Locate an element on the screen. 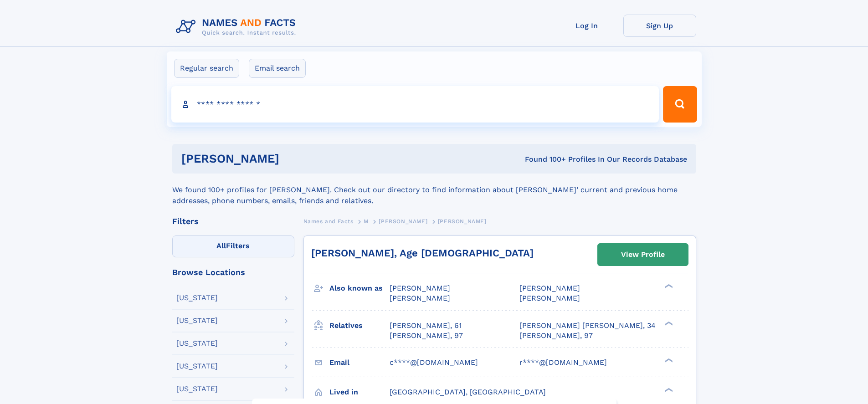 Image resolution: width=868 pixels, height=404 pixels. a: View Profile is located at coordinates (643, 255).